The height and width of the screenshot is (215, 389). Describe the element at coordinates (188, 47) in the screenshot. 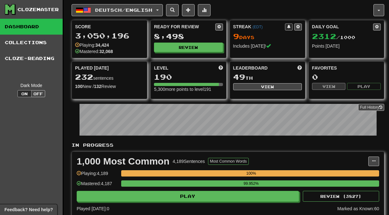

I see `button: Review` at that location.